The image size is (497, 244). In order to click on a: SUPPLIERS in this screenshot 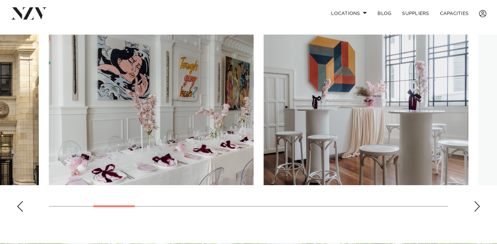, I will do `click(415, 13)`.